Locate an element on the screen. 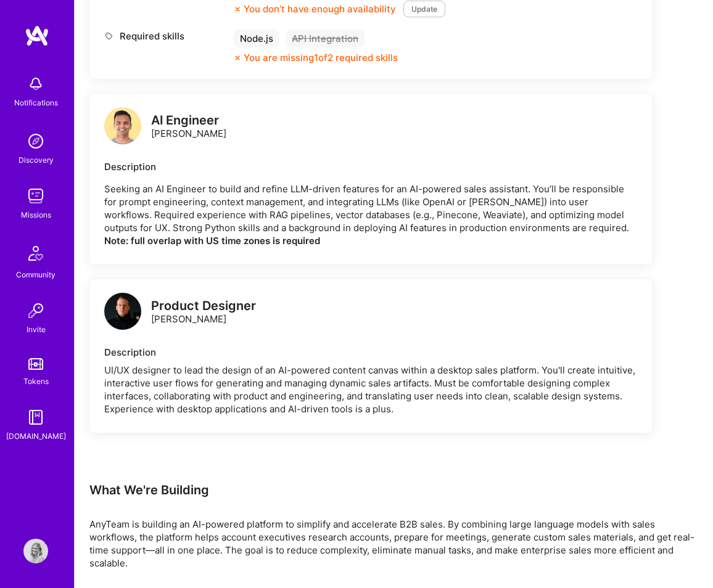 This screenshot has width=713, height=588. img: bell is located at coordinates (35, 84).